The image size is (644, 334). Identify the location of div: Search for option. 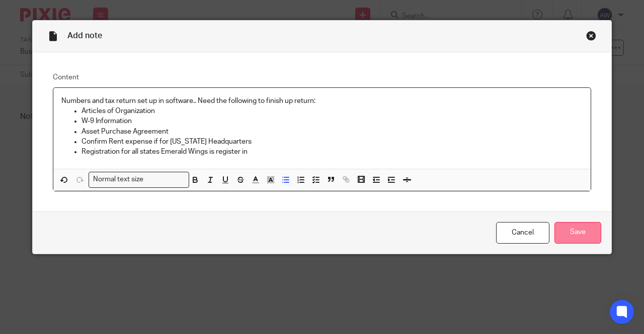
(139, 179).